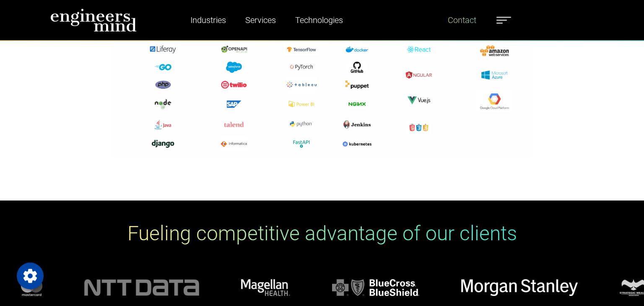  I want to click on a: Technologies, so click(319, 20).